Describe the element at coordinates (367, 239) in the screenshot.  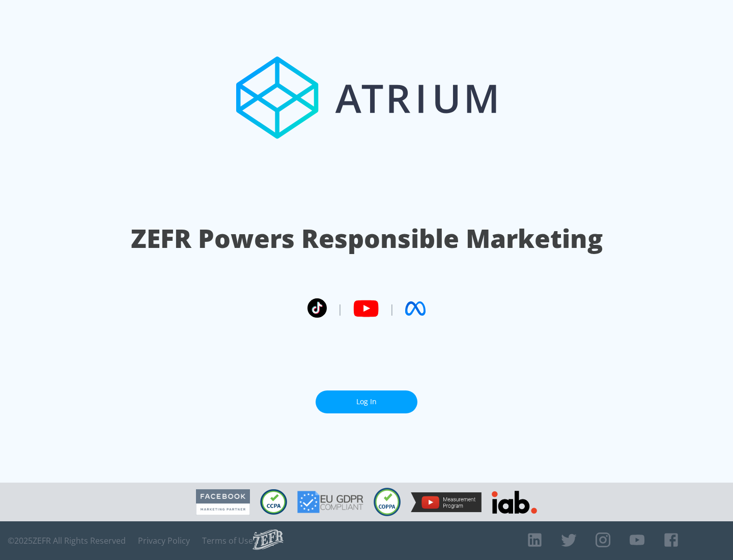
I see `h1: ZEFR Powers Responsible Marketing` at that location.